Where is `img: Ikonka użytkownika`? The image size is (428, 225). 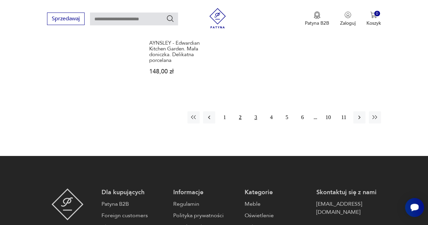 img: Ikonka użytkownika is located at coordinates (347, 15).